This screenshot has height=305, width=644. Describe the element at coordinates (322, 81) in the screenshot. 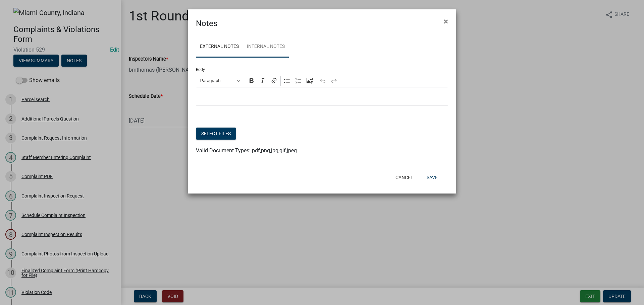

I see `div: Editor toolbar` at that location.